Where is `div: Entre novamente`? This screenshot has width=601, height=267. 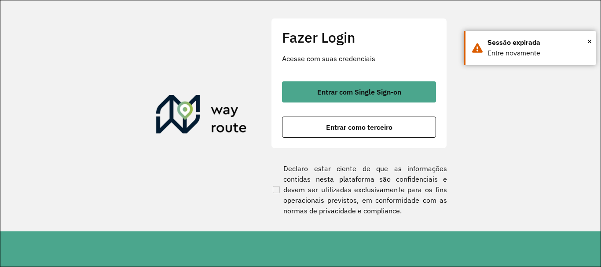
div: Entre novamente is located at coordinates (538, 53).